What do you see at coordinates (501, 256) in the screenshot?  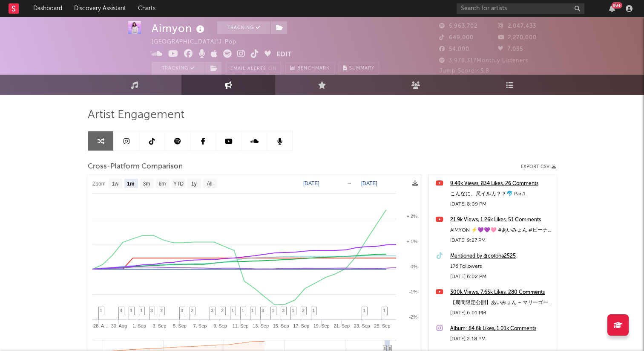 I see `a: Mentioned by @cotoha2525` at bounding box center [501, 256].